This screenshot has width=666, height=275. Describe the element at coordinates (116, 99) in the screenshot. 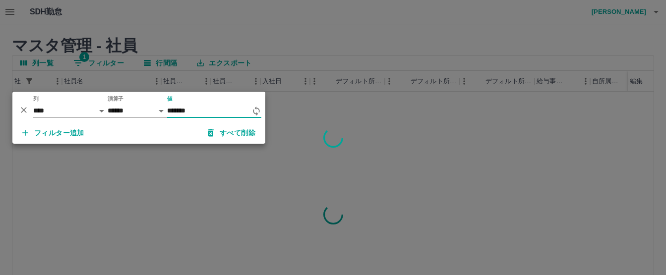

I see `label: 演算子` at that location.